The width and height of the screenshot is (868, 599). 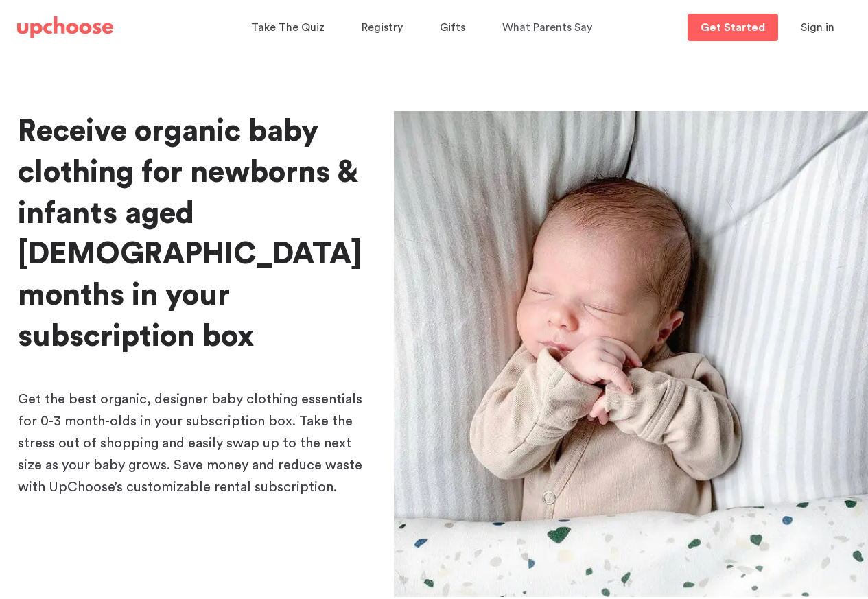 I want to click on button: Sign in, so click(x=817, y=28).